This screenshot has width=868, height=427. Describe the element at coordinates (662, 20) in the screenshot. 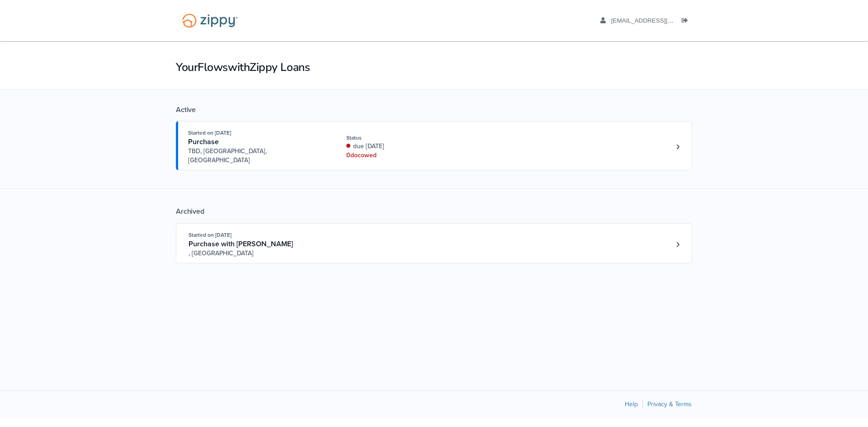

I see `span: anrichards0515@gmail.com` at that location.